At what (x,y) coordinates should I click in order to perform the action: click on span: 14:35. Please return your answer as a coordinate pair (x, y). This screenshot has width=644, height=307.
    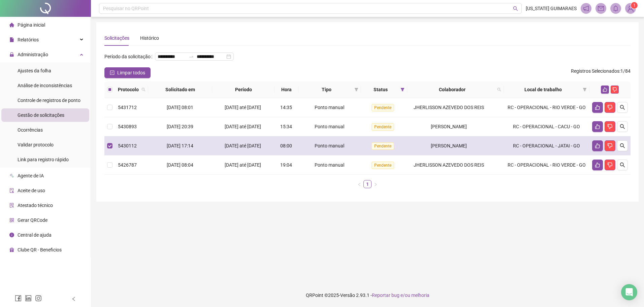
    Looking at the image, I should click on (286, 107).